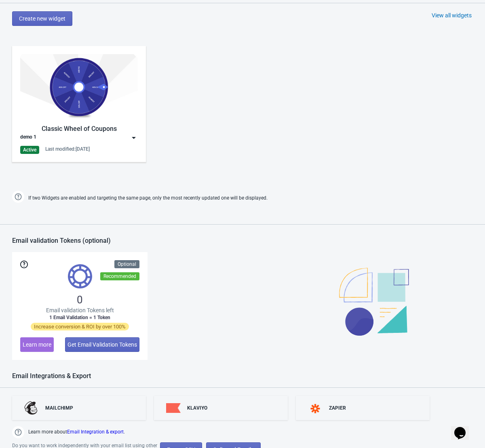 The width and height of the screenshot is (485, 448). I want to click on div: Classic Wheel of Coupons, so click(79, 129).